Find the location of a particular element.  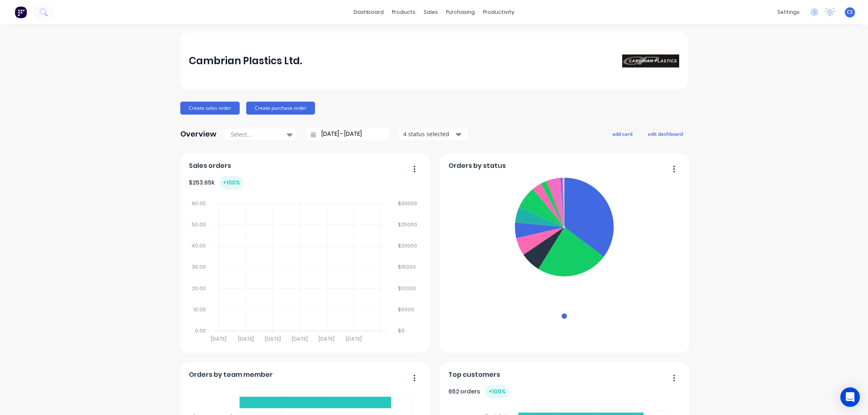

div: settings is located at coordinates (788, 12).